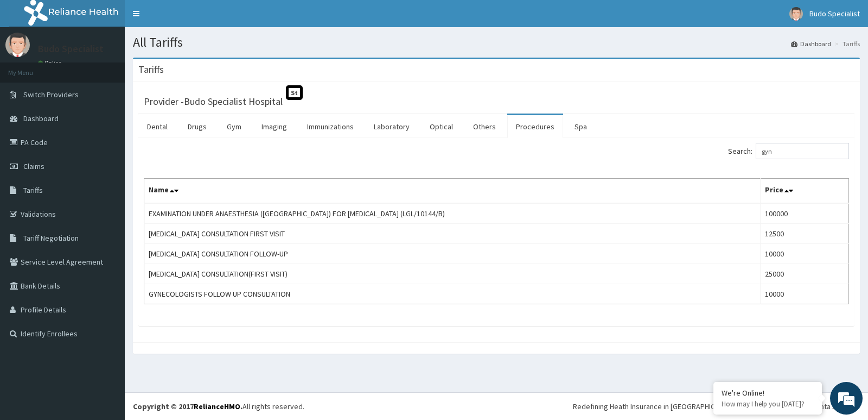  Describe the element at coordinates (119, 68) in the screenshot. I see `div: Chat with us now` at that location.